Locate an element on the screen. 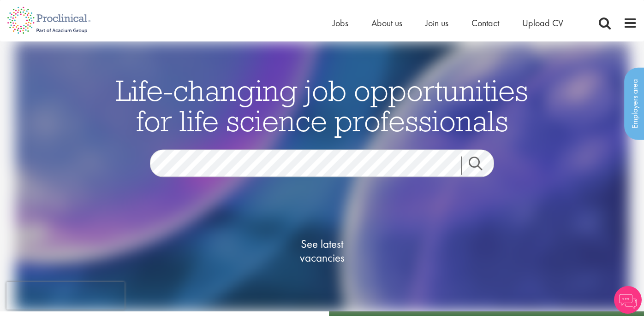 This screenshot has width=644, height=316. a: Join us is located at coordinates (436, 23).